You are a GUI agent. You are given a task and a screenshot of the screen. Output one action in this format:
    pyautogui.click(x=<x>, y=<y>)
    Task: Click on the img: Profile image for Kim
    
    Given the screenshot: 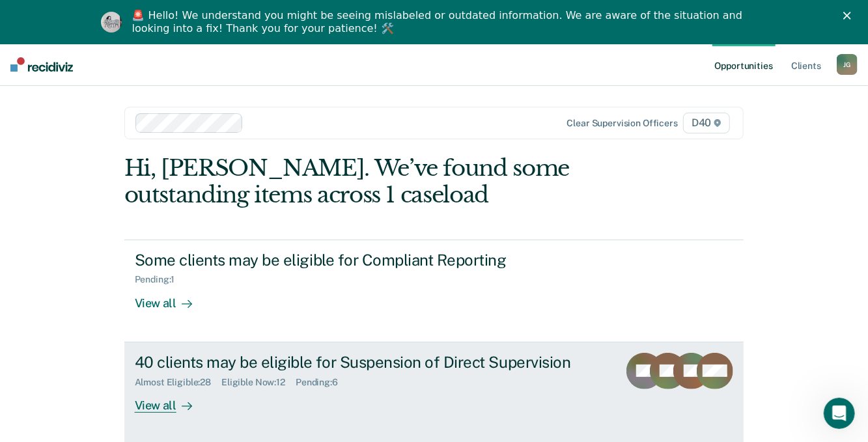 What is the action you would take?
    pyautogui.click(x=112, y=22)
    